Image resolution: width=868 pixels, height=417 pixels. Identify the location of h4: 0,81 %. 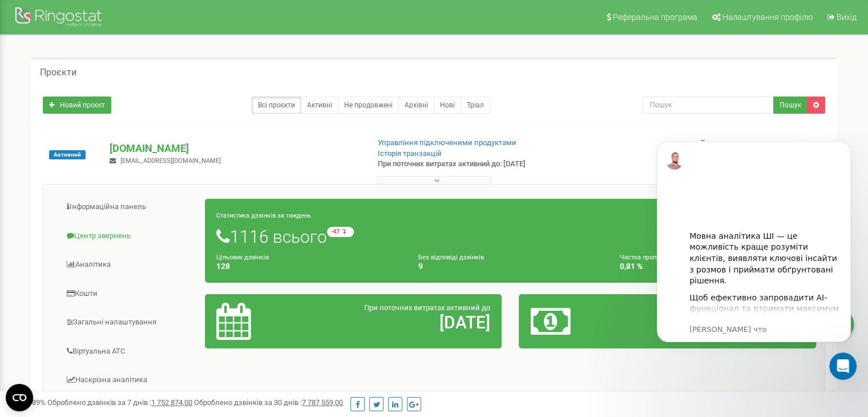
(713, 266).